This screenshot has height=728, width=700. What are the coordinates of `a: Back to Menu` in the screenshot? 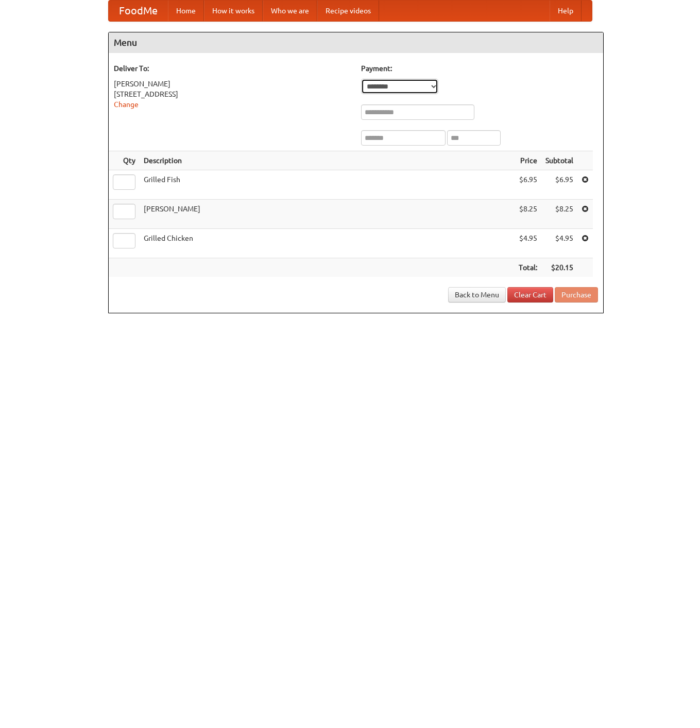 It's located at (477, 295).